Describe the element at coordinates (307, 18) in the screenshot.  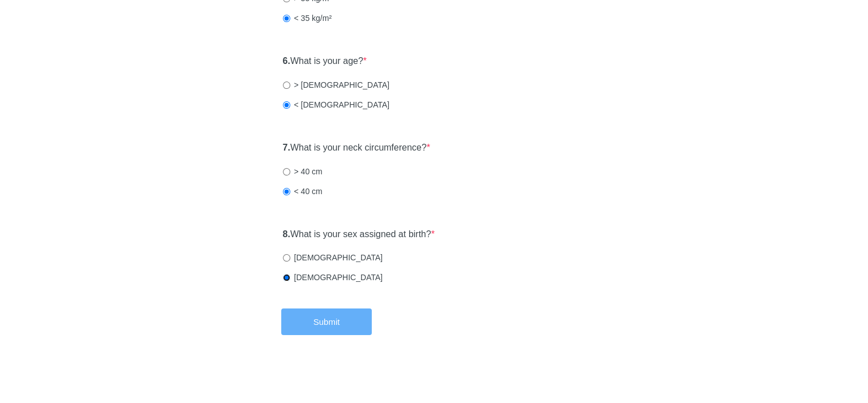
I see `label: < 35 kg/m²` at that location.